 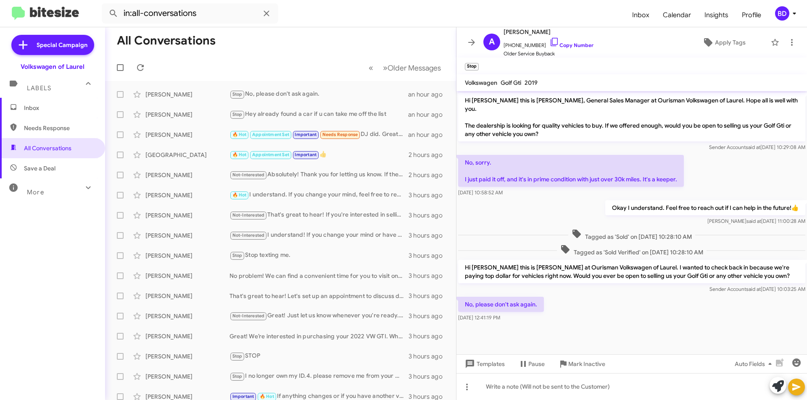 I want to click on p: No, sorry. I just paid it off, and it's in prime condition with just over 30k miles. It's a keeper., so click(x=571, y=171).